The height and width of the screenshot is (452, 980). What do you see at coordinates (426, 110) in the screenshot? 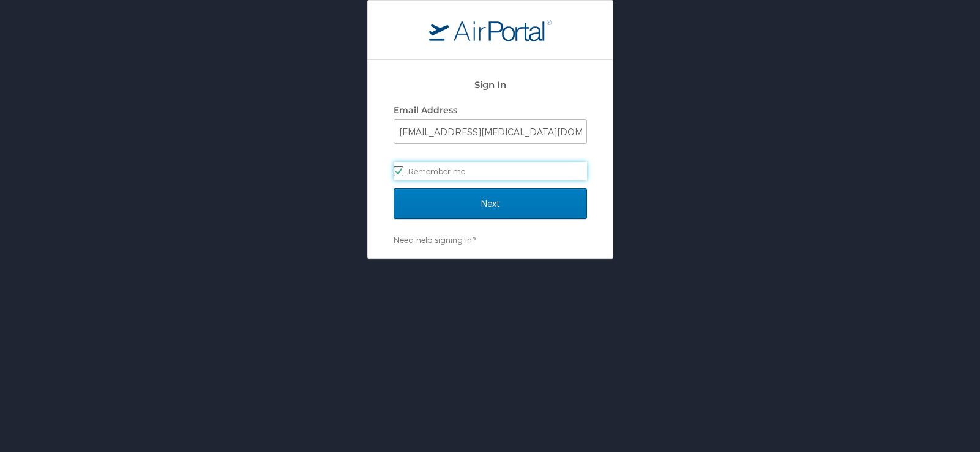
I see `label: Email Address` at bounding box center [426, 110].